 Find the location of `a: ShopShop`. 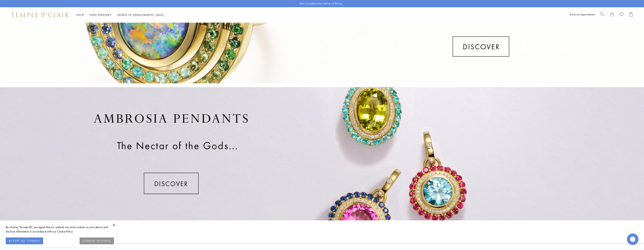

a: ShopShop is located at coordinates (80, 15).